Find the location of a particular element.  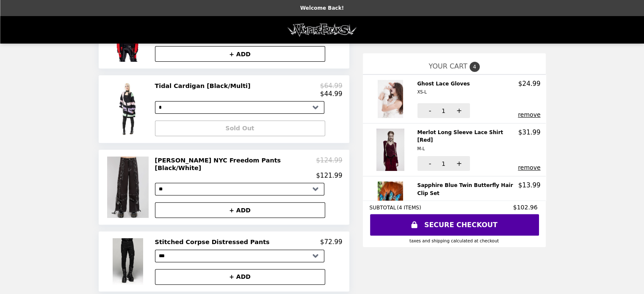

h2: Stitched Corpse Distressed Pants is located at coordinates (214, 242).